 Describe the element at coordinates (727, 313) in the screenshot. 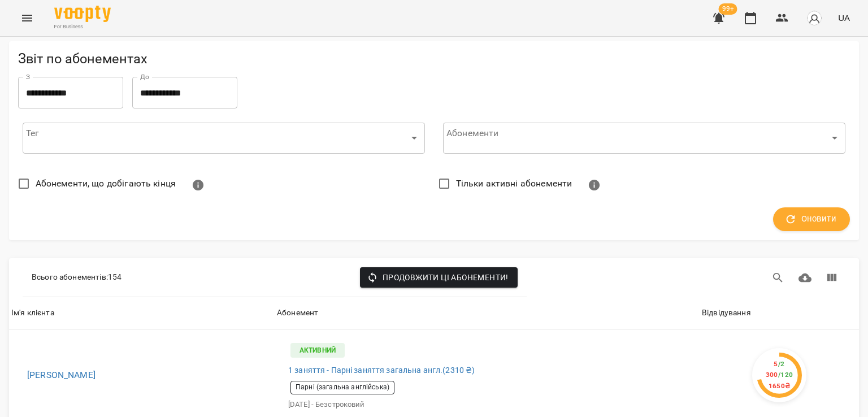

I see `div: Відвідування` at that location.